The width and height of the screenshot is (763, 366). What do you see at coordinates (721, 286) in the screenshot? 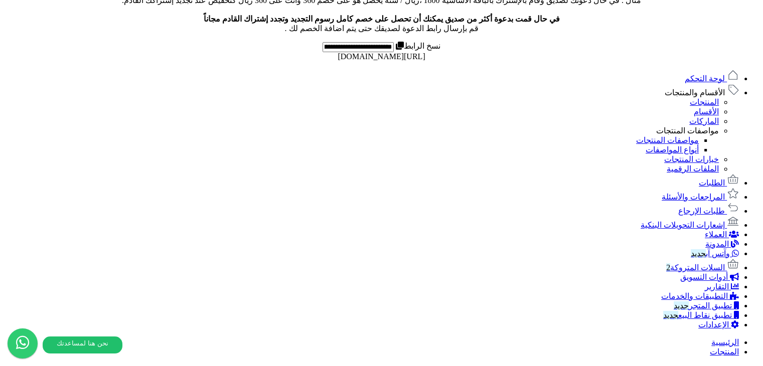
I see `a: التقارير` at bounding box center [721, 286].